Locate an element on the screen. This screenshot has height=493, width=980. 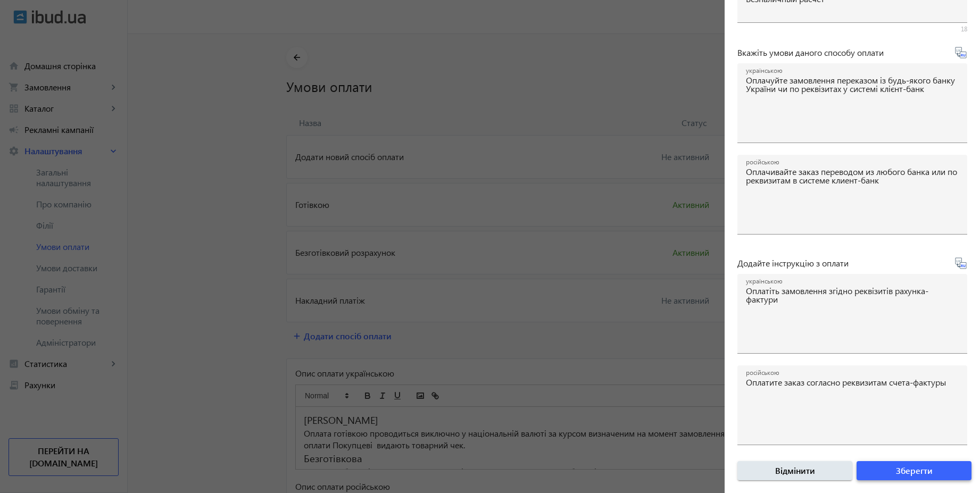
button: Зберегти is located at coordinates (914, 471).